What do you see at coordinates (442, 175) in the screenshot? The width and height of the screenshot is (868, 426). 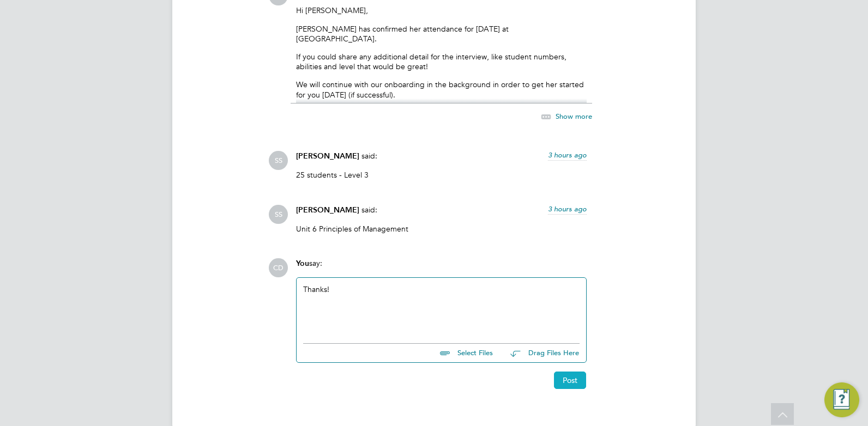 I see `p: 25 students - Level 3` at bounding box center [442, 175].